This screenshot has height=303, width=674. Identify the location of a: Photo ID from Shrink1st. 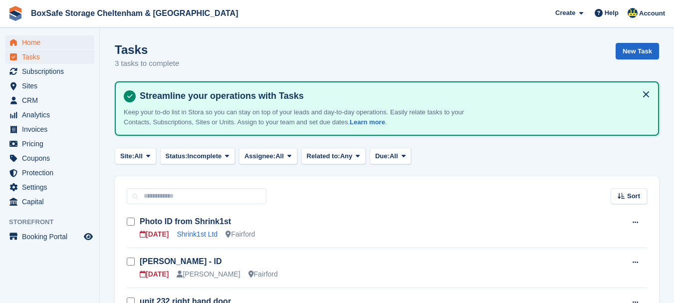
(185, 221).